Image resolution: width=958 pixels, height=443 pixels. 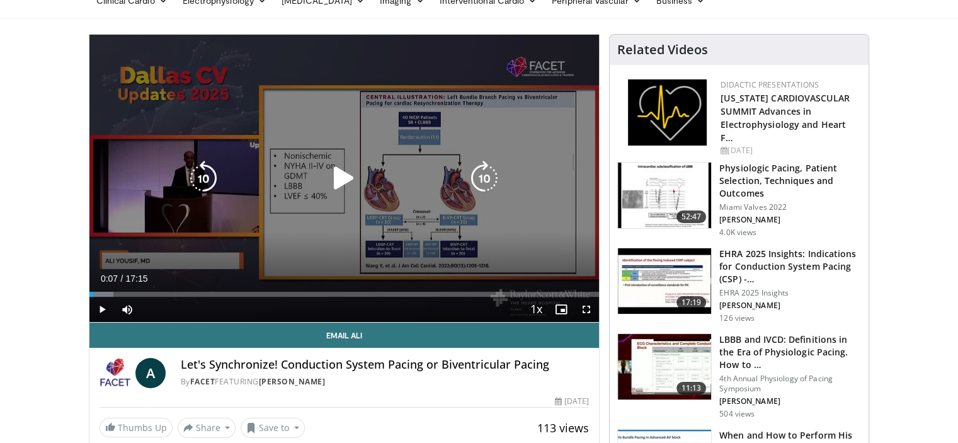 What do you see at coordinates (664, 367) in the screenshot?
I see `img: 62bf89af-a4c3-4b3c-90b3-0af38275aae3.150x105_q85_crop-smart_upscale.jpg` at bounding box center [664, 367].